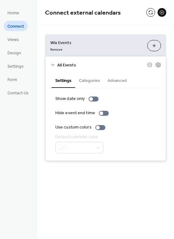 The image size is (174, 239). I want to click on div: Hide event end time, so click(75, 113).